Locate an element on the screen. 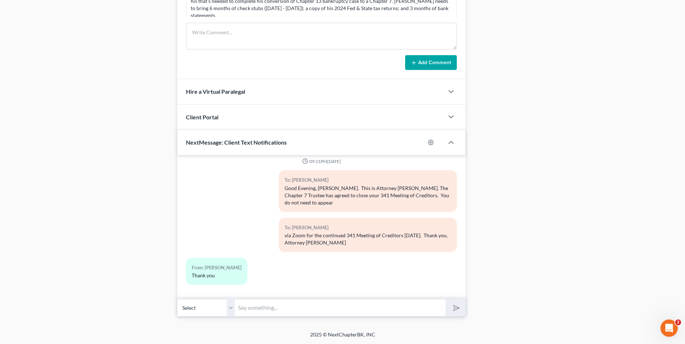 The height and width of the screenshot is (344, 685). button: Add Comment is located at coordinates (431, 63).